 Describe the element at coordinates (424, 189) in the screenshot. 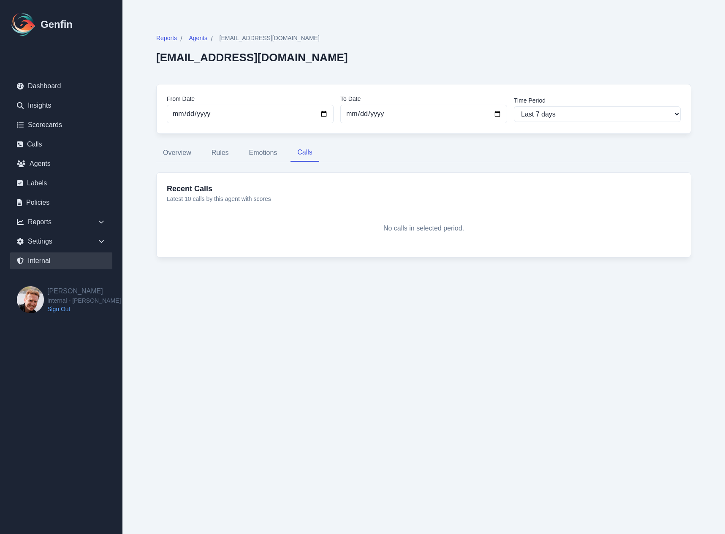

I see `h3: Recent Calls` at that location.